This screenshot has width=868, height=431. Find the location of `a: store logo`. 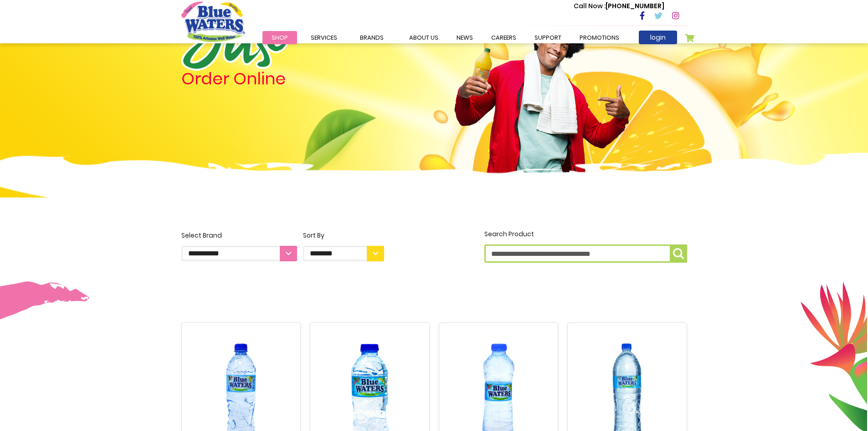

a: store logo is located at coordinates (214, 21).